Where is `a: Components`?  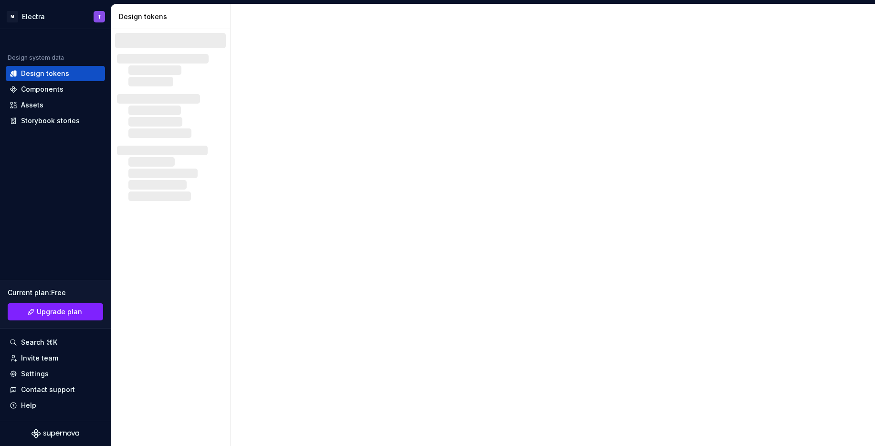
a: Components is located at coordinates (55, 89).